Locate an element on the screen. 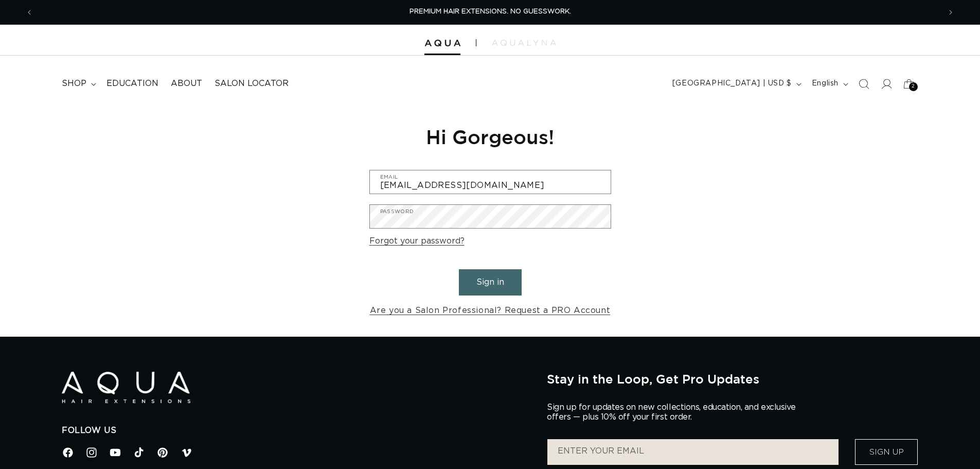 The height and width of the screenshot is (469, 980). span: PREMIUM HAIR EXTENSIONS. NO GUESSWORK. is located at coordinates (490, 12).